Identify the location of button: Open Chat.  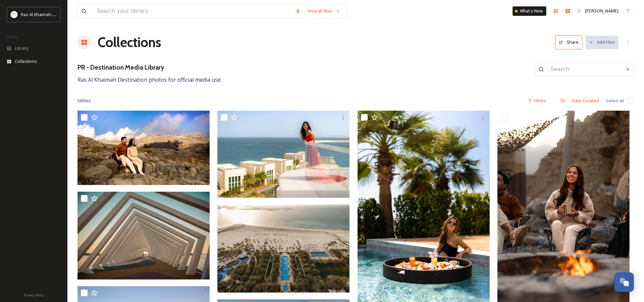
(624, 282).